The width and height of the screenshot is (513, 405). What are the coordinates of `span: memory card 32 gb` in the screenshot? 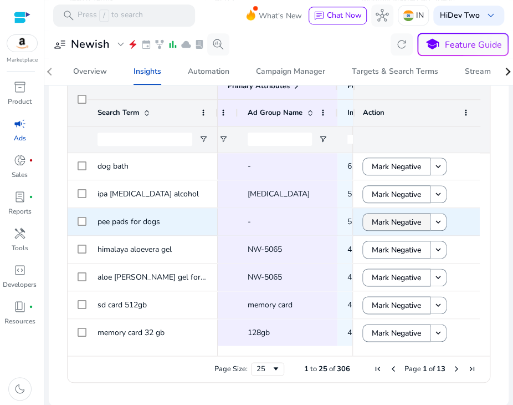 It's located at (131, 332).